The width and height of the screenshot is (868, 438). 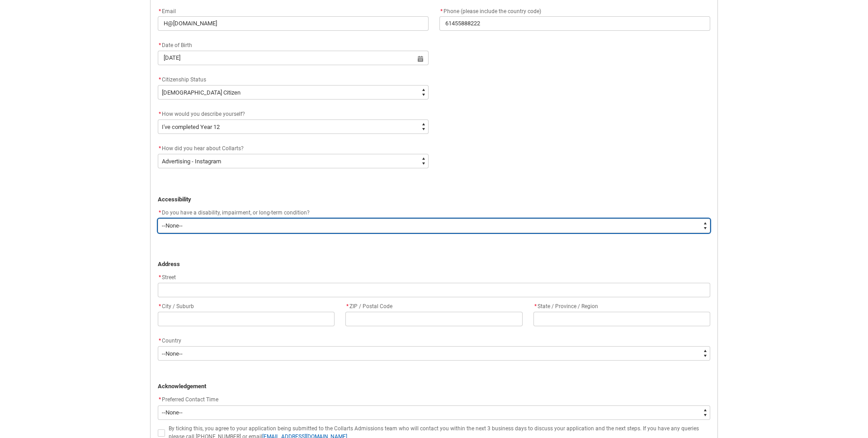 What do you see at coordinates (184, 80) in the screenshot?
I see `span: Citizenship Status` at bounding box center [184, 80].